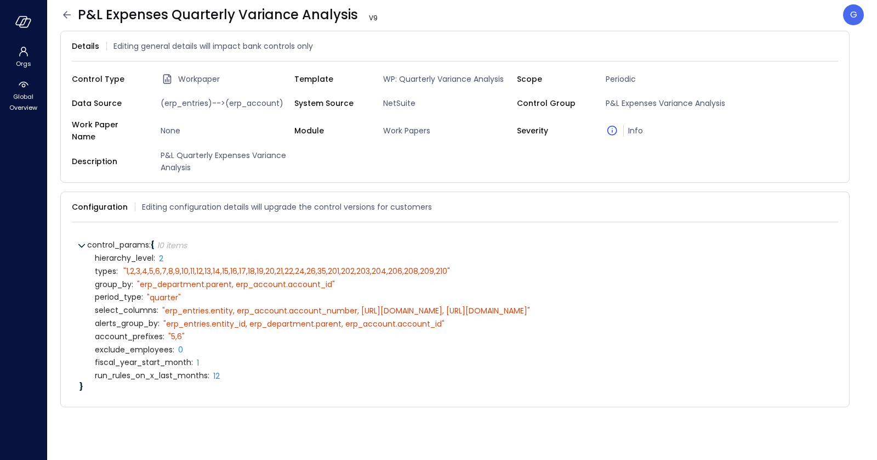  What do you see at coordinates (304, 324) in the screenshot?
I see `div: " erp_entries.entity_id, erp_department.parent, erp_account.account_id"` at bounding box center [304, 324].